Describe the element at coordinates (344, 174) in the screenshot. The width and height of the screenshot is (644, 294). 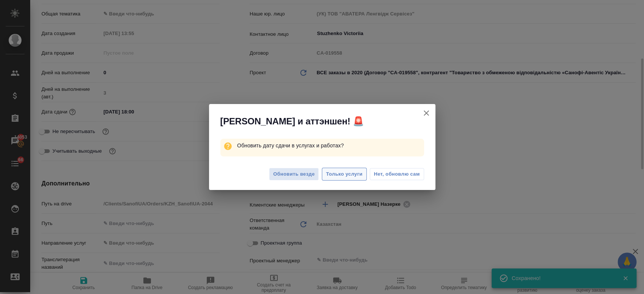
I see `button: Только услуги` at that location.